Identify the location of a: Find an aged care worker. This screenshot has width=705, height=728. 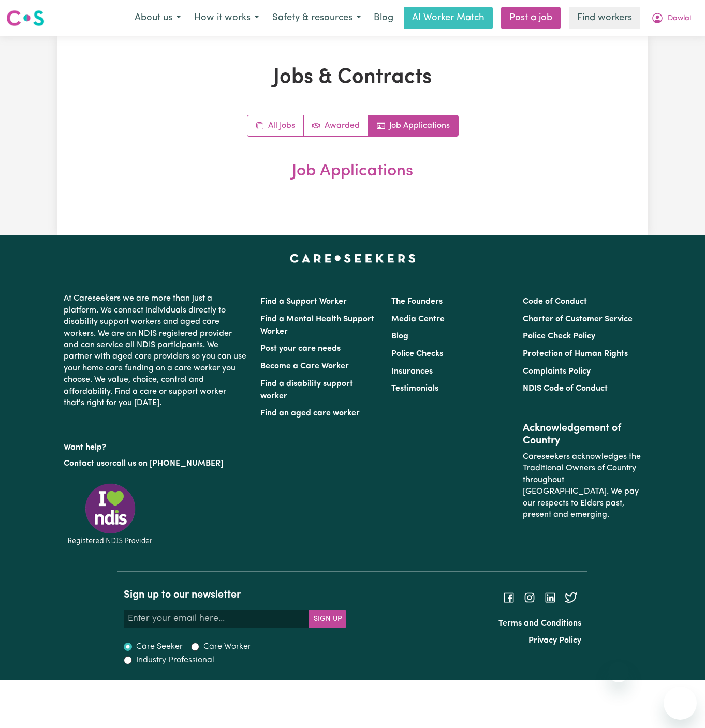
(310, 414).